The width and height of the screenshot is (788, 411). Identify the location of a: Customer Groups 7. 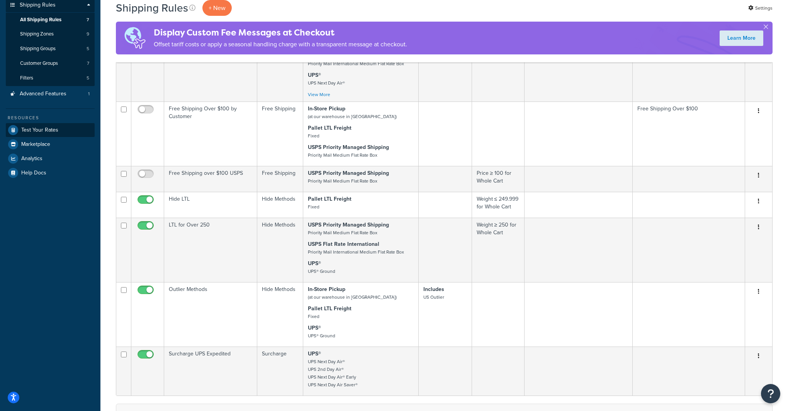
(50, 63).